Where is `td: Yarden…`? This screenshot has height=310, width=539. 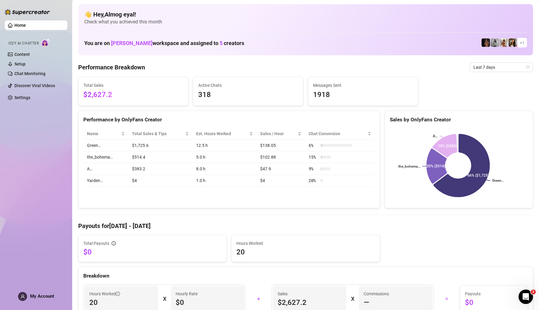 td: Yarden… is located at coordinates (106, 181).